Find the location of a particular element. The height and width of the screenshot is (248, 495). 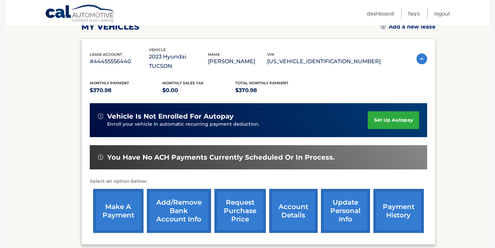

a: make a payment is located at coordinates (118, 211).